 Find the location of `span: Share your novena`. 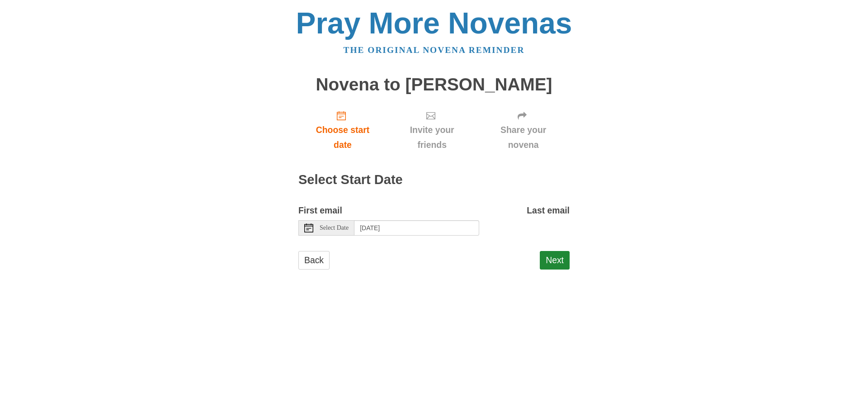

span: Share your novena is located at coordinates (523, 138).